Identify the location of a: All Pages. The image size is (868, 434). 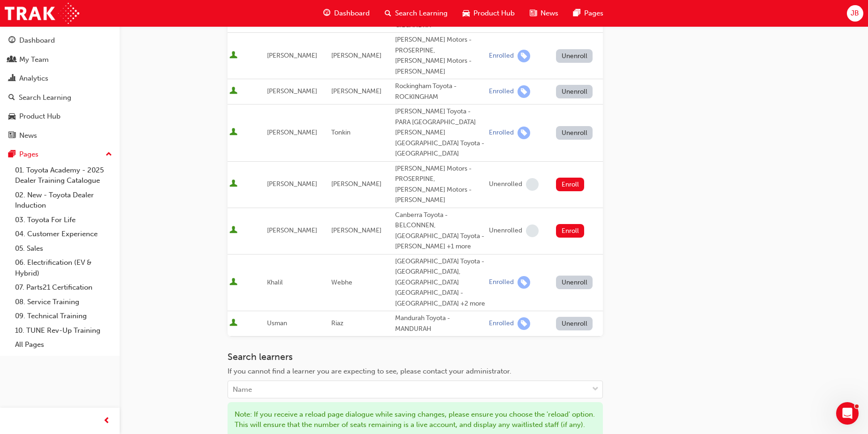
(64, 345).